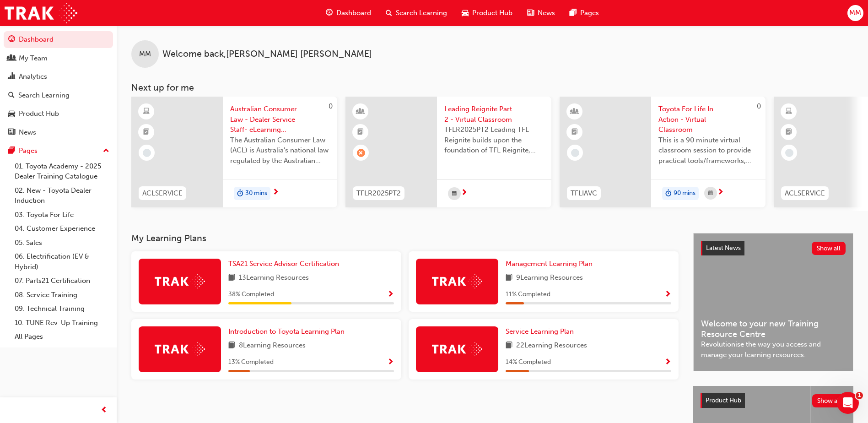 Image resolution: width=868 pixels, height=423 pixels. Describe the element at coordinates (486, 13) in the screenshot. I see `a: car-iconProduct Hub` at that location.